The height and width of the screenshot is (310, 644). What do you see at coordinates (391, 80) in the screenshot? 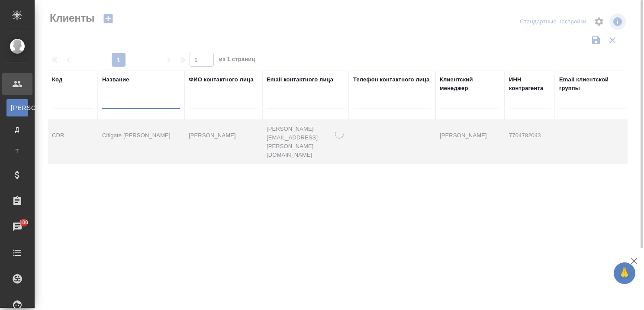
I see `div: Телефон контактного лица` at bounding box center [391, 80].